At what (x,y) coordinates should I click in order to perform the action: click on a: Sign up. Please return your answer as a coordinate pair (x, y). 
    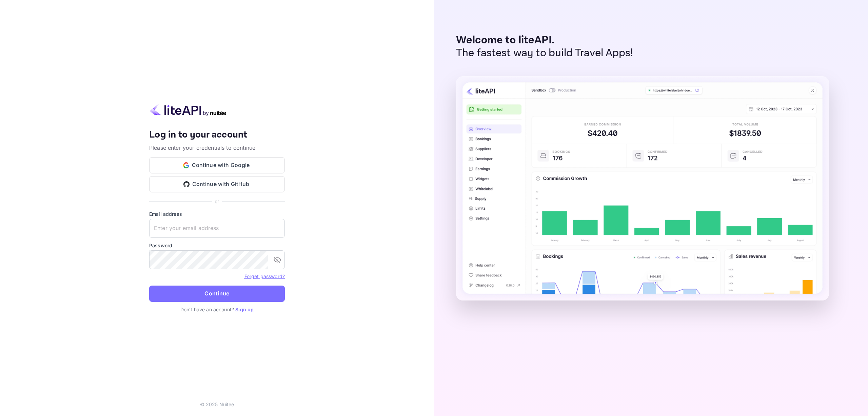
    Looking at the image, I should click on (244, 309).